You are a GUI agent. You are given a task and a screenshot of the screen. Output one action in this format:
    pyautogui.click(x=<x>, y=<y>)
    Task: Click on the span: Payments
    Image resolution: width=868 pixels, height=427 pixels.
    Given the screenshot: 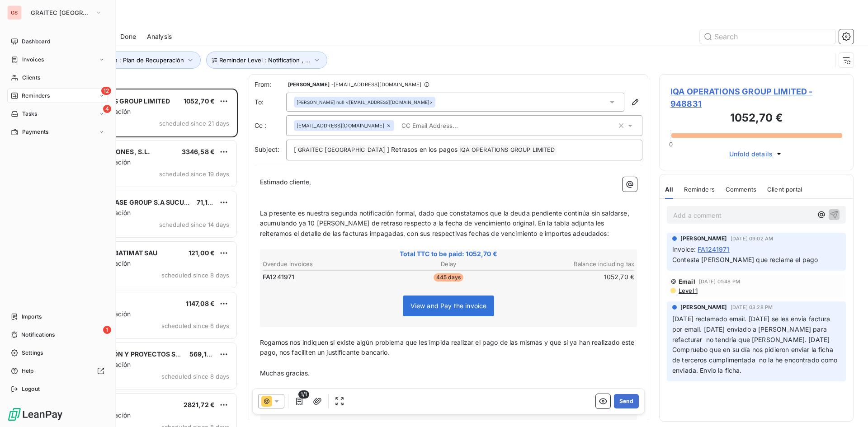 What is the action you would take?
    pyautogui.click(x=35, y=132)
    